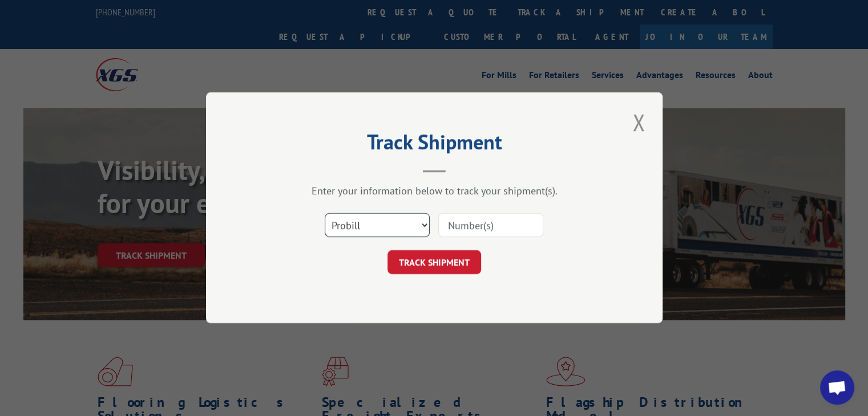 Image resolution: width=868 pixels, height=416 pixels. What do you see at coordinates (434, 145) in the screenshot?
I see `h2: Track Shipment` at bounding box center [434, 145].